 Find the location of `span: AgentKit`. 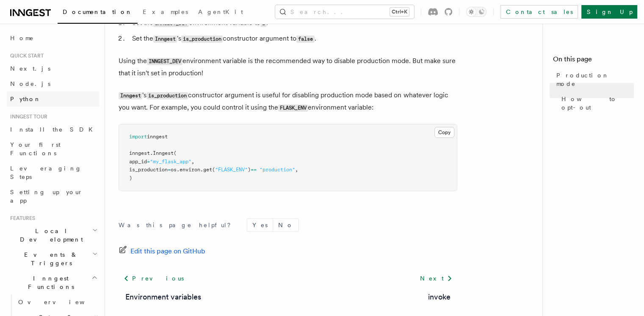

span: AgentKit is located at coordinates (221, 12).